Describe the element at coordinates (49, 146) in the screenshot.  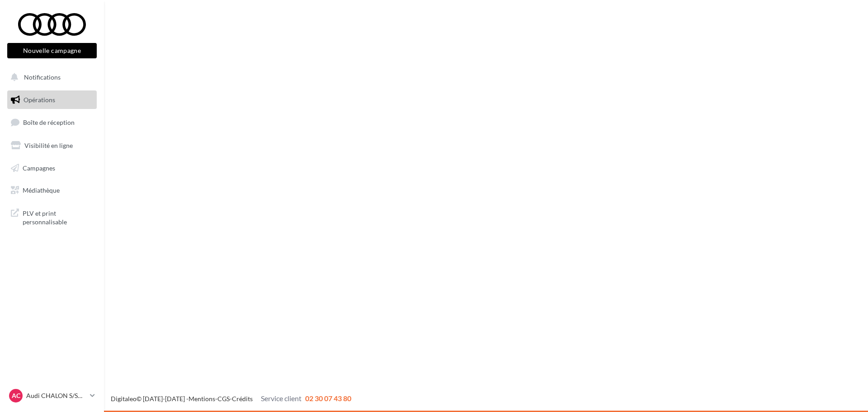
I see `span: Visibilité en ligne` at that location.